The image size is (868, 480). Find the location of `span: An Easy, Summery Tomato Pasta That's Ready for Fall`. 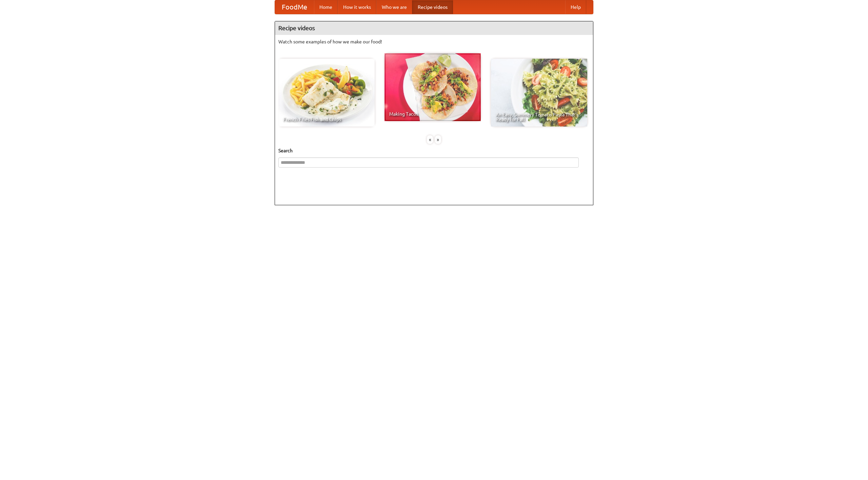

span: An Easy, Summery Tomato Pasta That's Ready for Fall is located at coordinates (539, 117).